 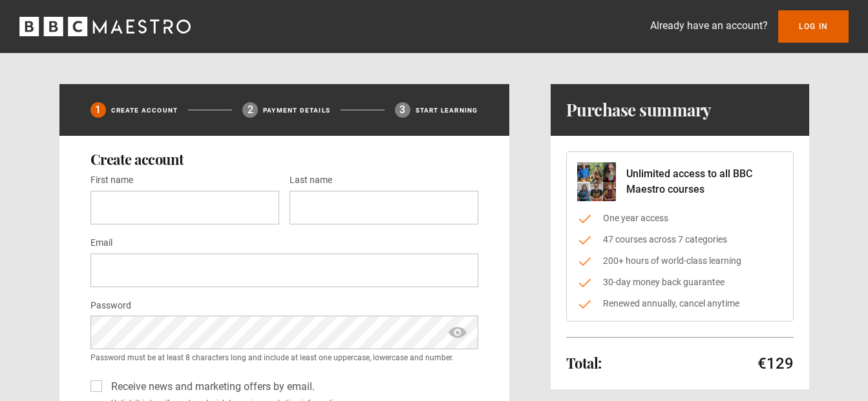 What do you see at coordinates (285, 358) in the screenshot?
I see `small: Password must be at least 8 characters long and include at least one uppercase, lowercase and num...` at bounding box center [285, 358].